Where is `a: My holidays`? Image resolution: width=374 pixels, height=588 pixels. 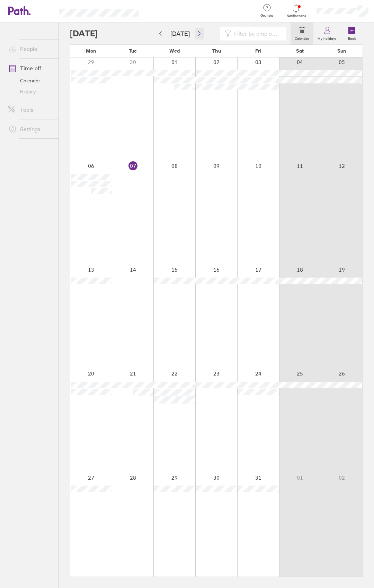
a: My holidays is located at coordinates (327, 34).